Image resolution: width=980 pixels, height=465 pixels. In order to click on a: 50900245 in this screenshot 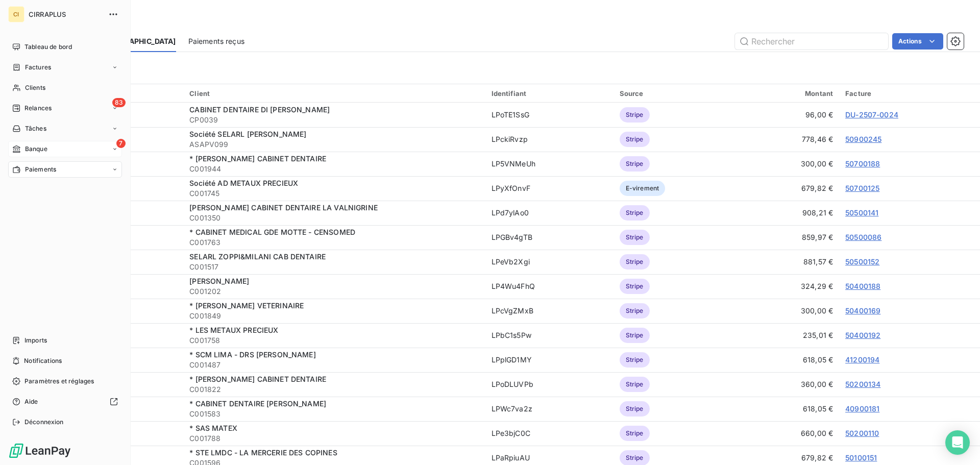, I will do `click(862, 139)`.